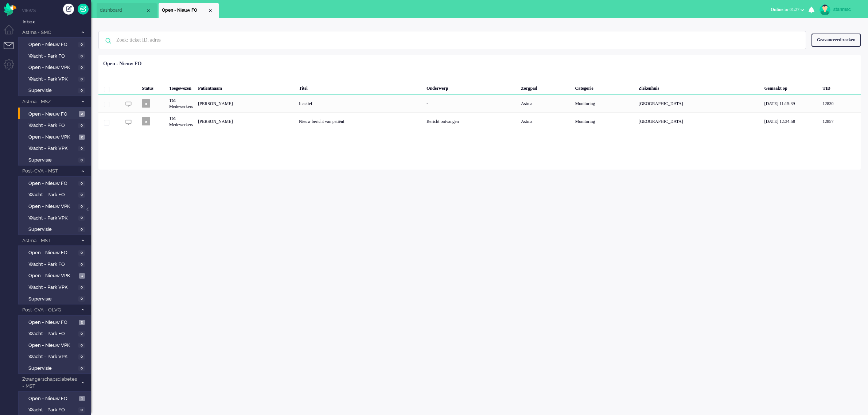 The image size is (868, 415). I want to click on span: Astma - MSZ, so click(49, 101).